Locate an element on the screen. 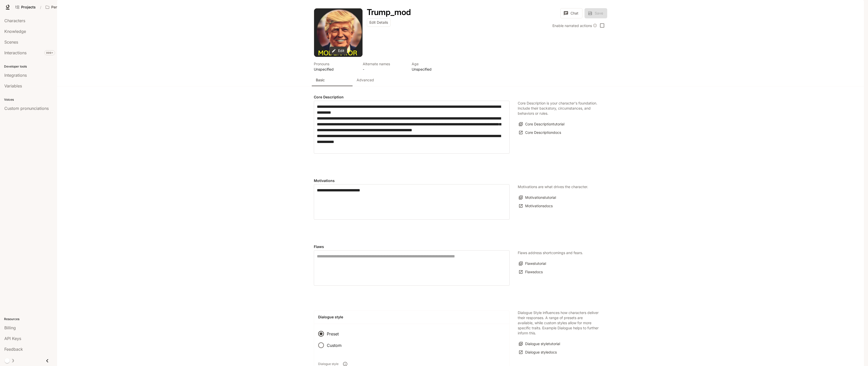  div: Avatar image is located at coordinates (338, 33).